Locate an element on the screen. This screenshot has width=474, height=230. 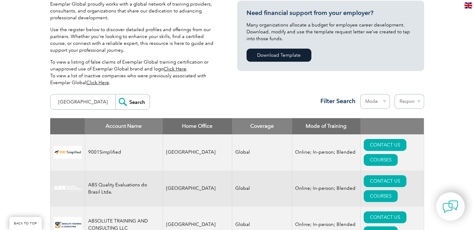
th: Coverage: activate to sort column ascending is located at coordinates (262, 126).